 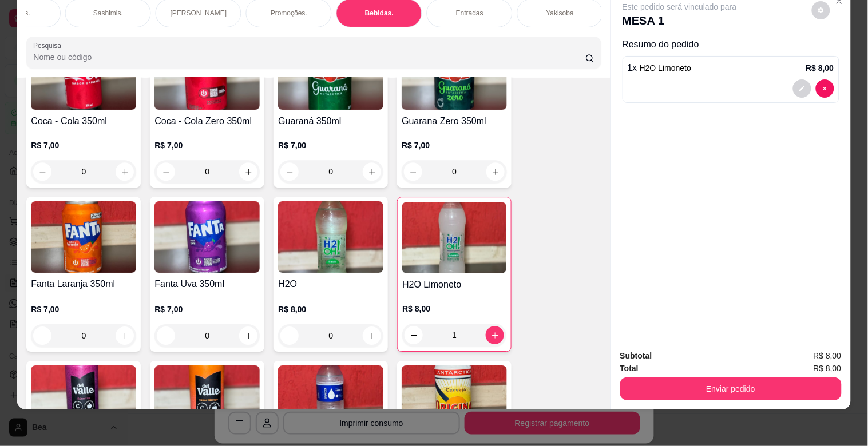 I want to click on label: Pesquisa, so click(x=49, y=45).